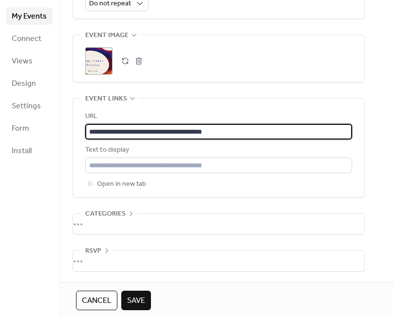 The height and width of the screenshot is (318, 393). What do you see at coordinates (106, 99) in the screenshot?
I see `span: Event links` at bounding box center [106, 99].